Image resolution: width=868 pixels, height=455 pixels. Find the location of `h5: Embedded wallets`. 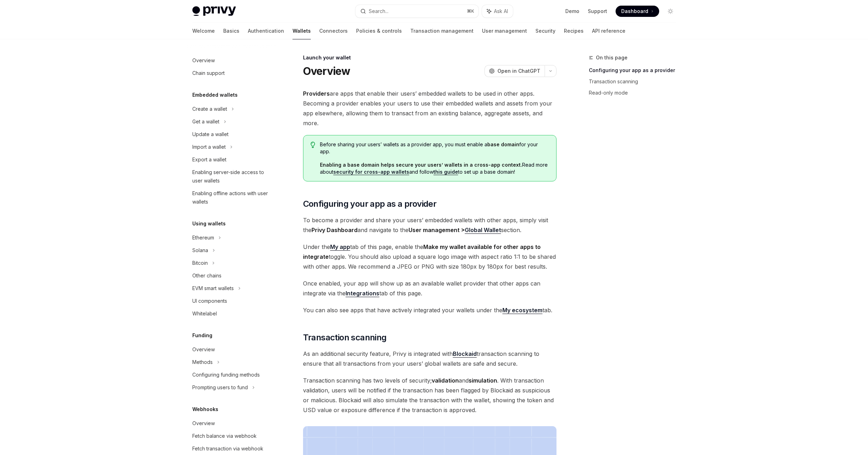

h5: Embedded wallets is located at coordinates (215, 95).